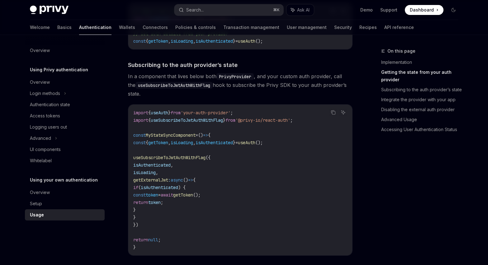 Image resolution: width=488 pixels, height=265 pixels. Describe the element at coordinates (183, 65) in the screenshot. I see `span: Subscribing to the auth provider’s state` at that location.